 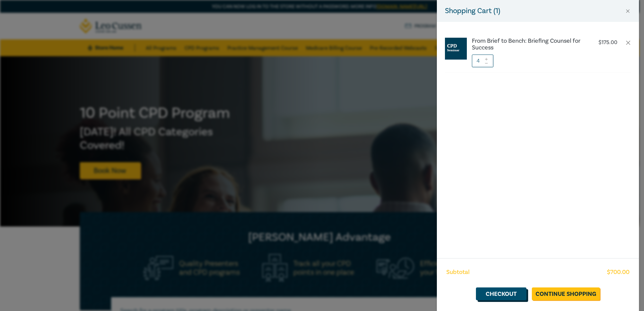 What do you see at coordinates (473, 11) in the screenshot?
I see `h5: Shopping Cart ( 1 )` at bounding box center [473, 11].